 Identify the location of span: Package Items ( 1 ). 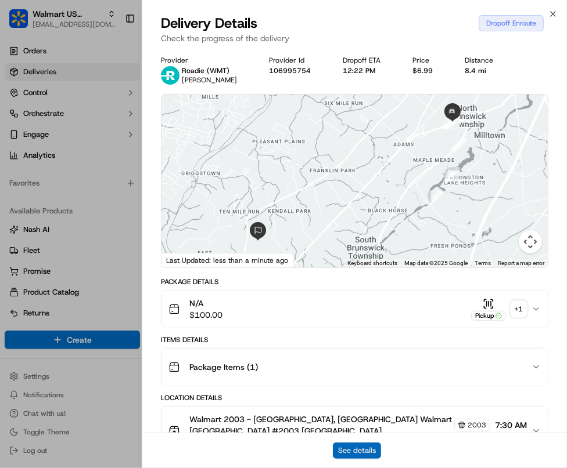
(224, 367).